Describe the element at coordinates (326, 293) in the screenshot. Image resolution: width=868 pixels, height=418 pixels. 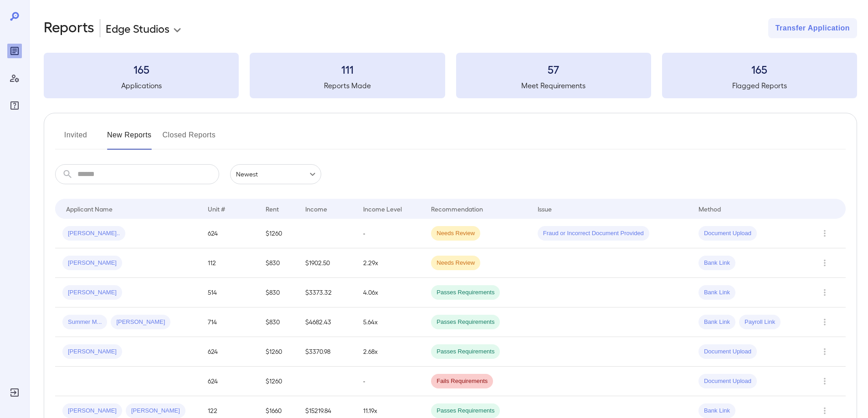
I see `td: $3373.32` at that location.